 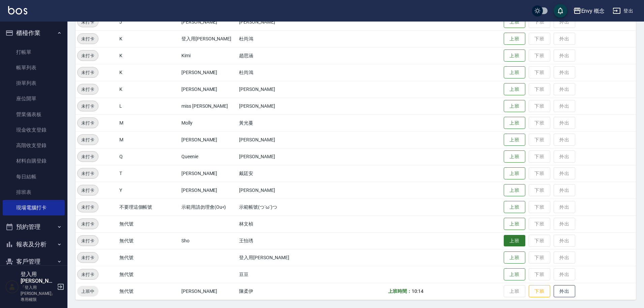 I want to click on td: Queenie, so click(x=209, y=157).